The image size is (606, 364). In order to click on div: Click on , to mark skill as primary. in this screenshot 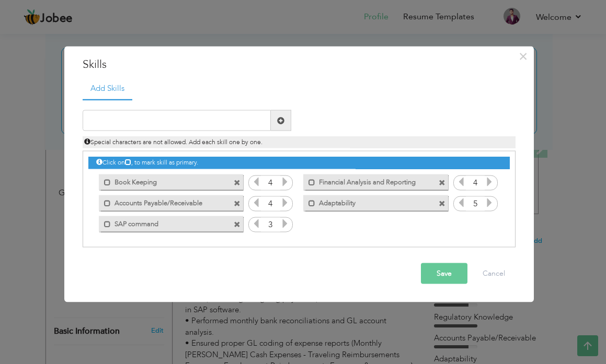, I will do `click(299, 162)`.